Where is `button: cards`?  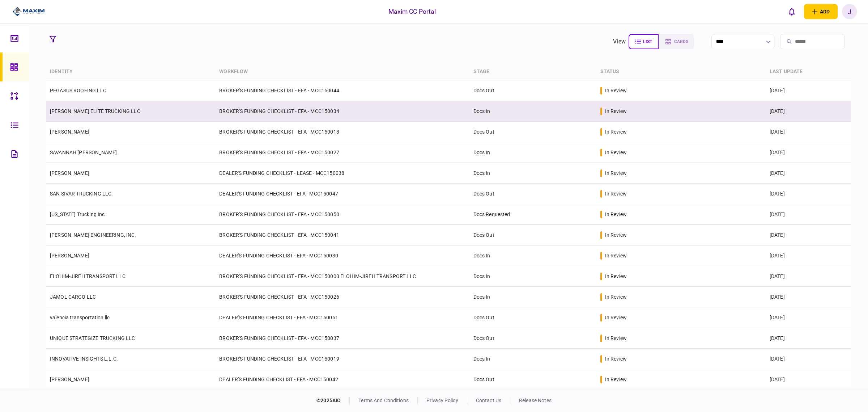 button: cards is located at coordinates (676, 41).